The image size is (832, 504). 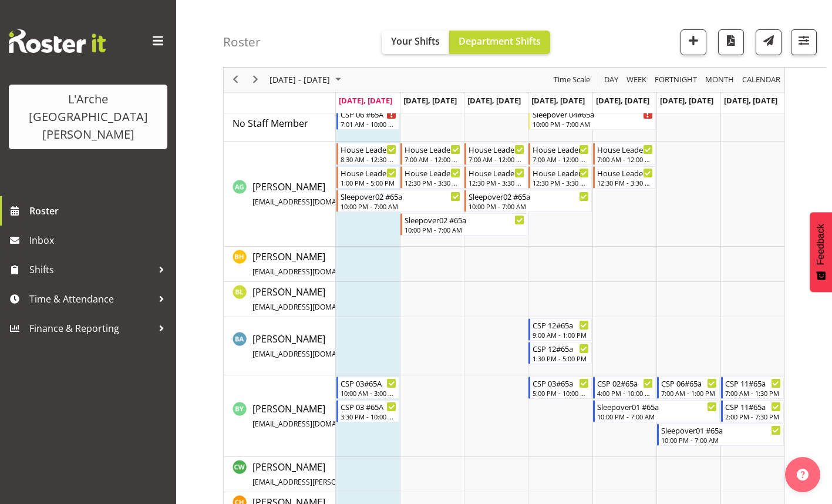 I want to click on td: Ben Hammond resource, so click(x=280, y=264).